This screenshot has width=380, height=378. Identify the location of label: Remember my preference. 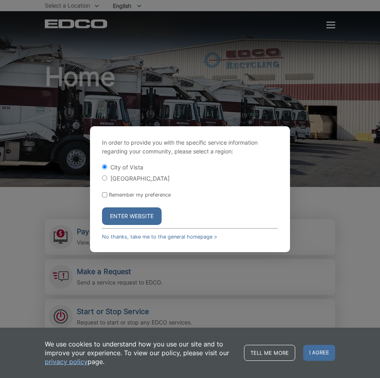
(139, 195).